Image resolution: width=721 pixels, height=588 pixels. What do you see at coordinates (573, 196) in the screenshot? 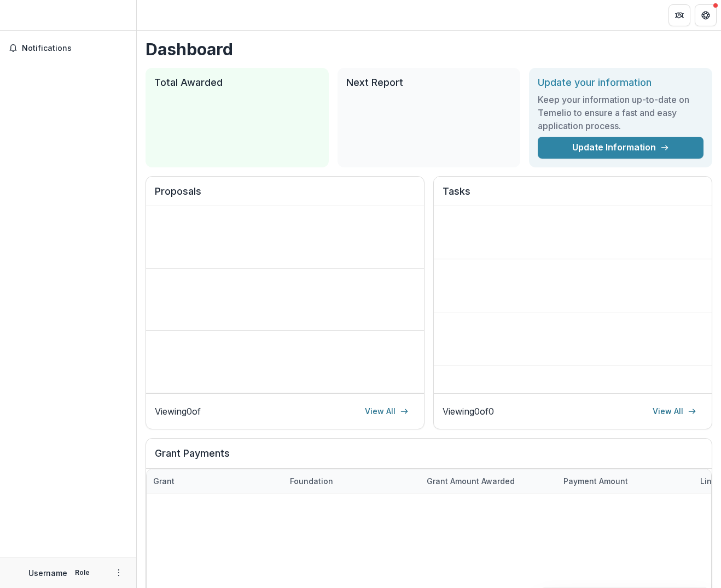
I see `h2: Tasks` at bounding box center [573, 196].